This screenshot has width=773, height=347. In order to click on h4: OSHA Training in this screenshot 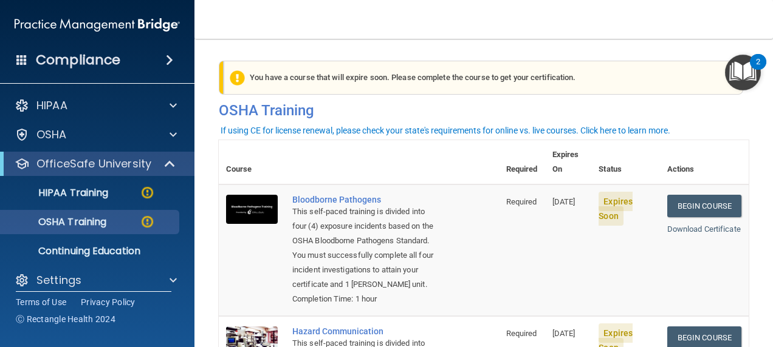, I will do `click(484, 111)`.